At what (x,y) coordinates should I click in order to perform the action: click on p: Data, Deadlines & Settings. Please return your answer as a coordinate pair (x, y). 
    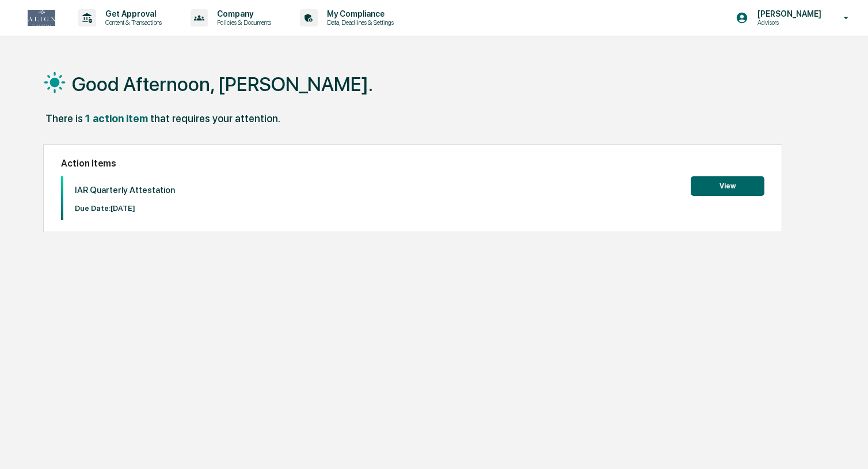
    Looking at the image, I should click on (359, 23).